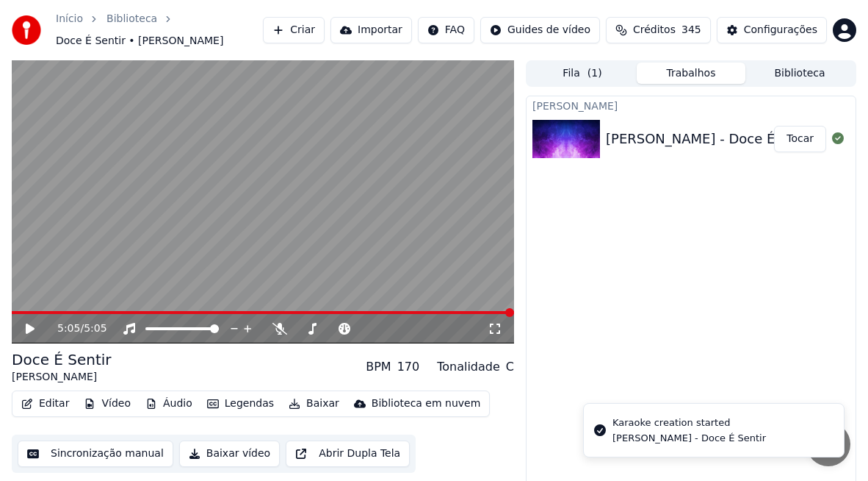 The width and height of the screenshot is (868, 481). I want to click on button: Sincronização manual, so click(96, 453).